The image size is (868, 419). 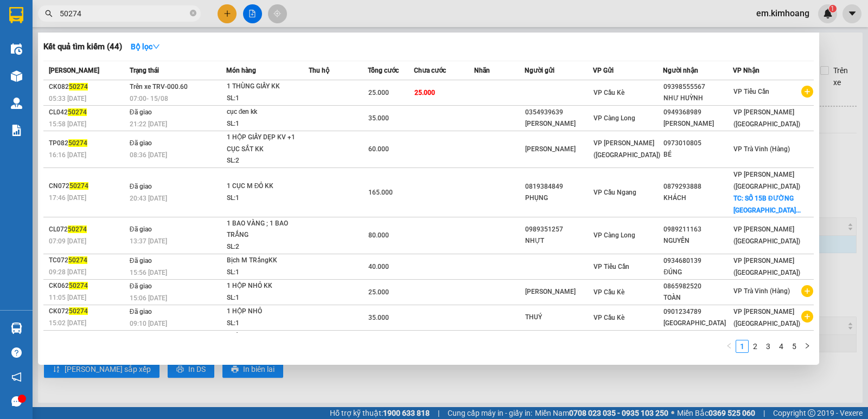 What do you see at coordinates (559, 230) in the screenshot?
I see `div: 0989351257` at bounding box center [559, 230].